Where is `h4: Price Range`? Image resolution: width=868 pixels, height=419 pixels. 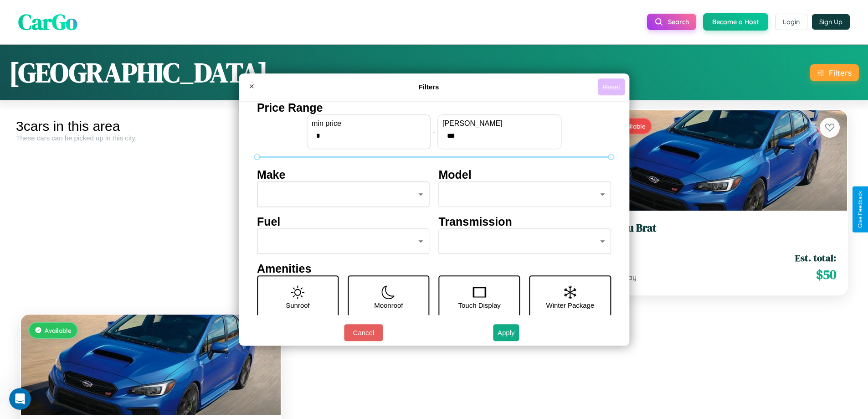
h4: Price Range is located at coordinates (434, 108).